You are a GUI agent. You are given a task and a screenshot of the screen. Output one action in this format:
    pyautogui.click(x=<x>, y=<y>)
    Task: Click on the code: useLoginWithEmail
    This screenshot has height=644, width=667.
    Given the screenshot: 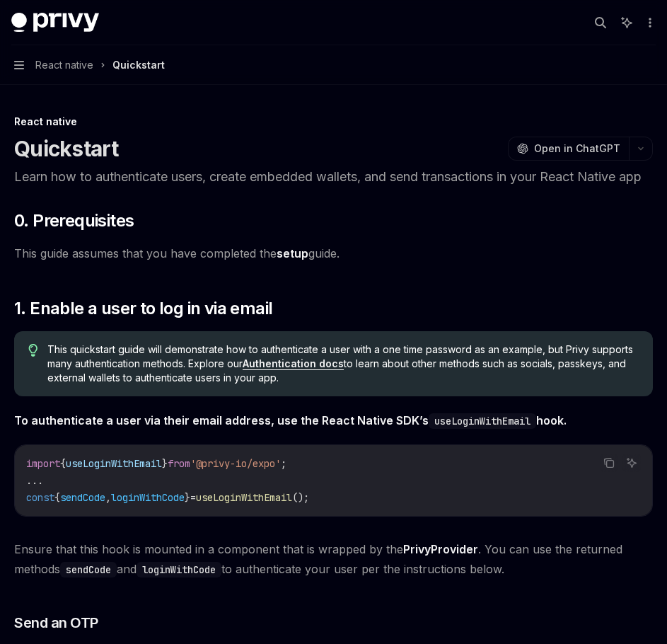 What is the action you would take?
    pyautogui.click(x=482, y=421)
    